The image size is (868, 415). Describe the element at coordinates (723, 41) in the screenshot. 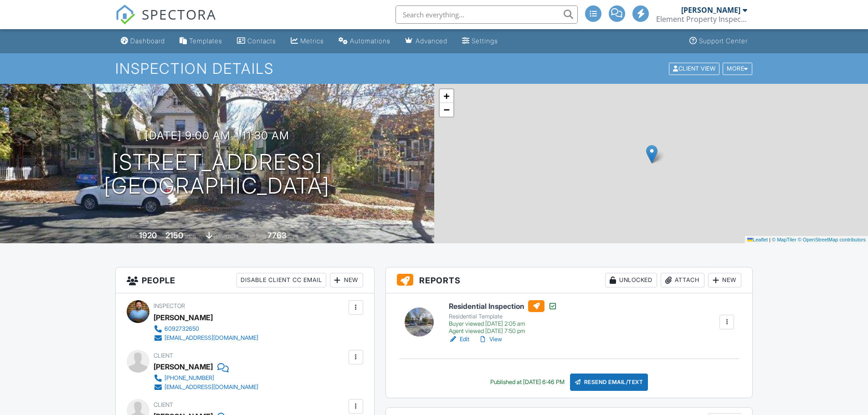

I see `div: Support Center` at that location.